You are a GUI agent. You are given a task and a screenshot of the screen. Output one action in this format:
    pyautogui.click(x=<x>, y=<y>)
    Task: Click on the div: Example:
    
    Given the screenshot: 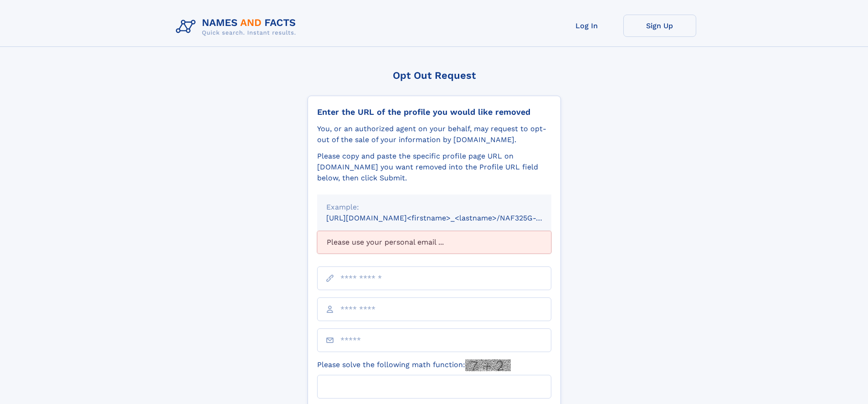 What is the action you would take?
    pyautogui.click(x=434, y=207)
    